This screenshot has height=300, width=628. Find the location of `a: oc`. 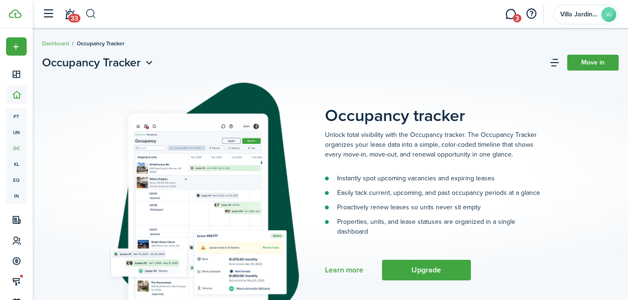

a: oc is located at coordinates (16, 148).